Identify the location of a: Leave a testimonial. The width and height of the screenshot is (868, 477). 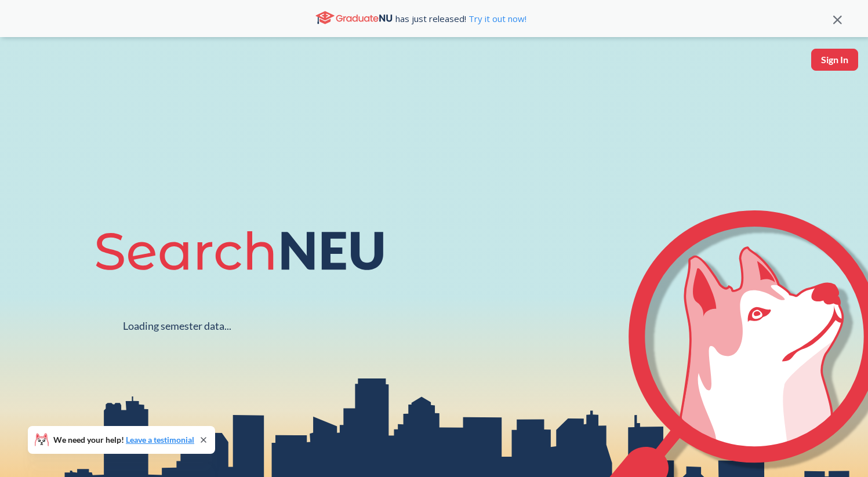
(160, 439).